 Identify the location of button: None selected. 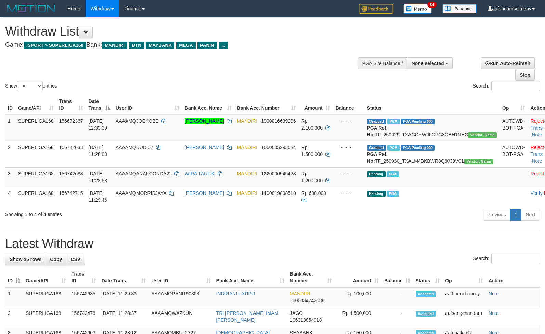
(430, 63).